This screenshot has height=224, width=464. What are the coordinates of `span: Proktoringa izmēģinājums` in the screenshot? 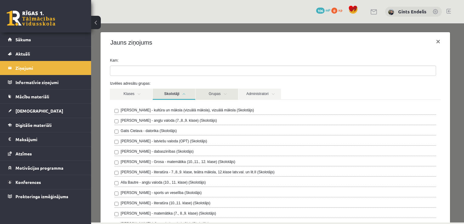 It's located at (42, 196).